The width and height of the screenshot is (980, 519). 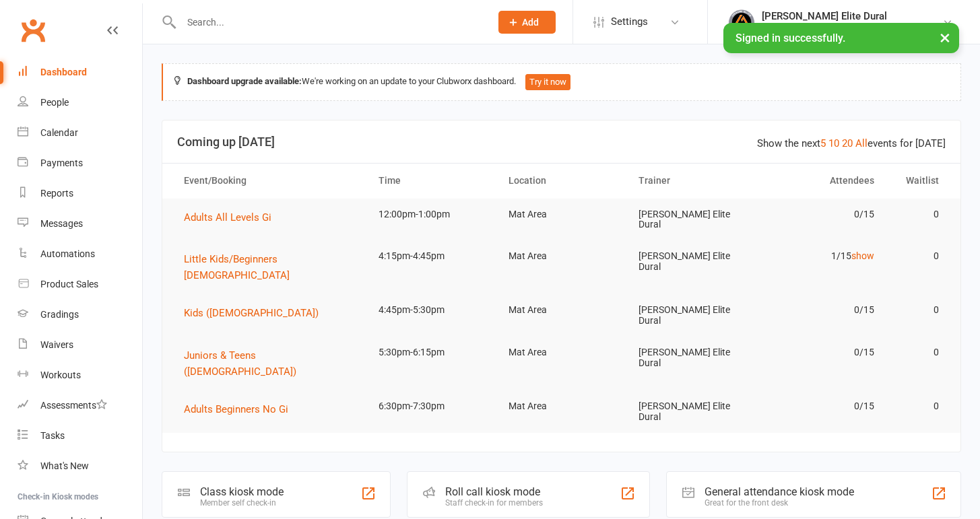 What do you see at coordinates (60, 133) in the screenshot?
I see `div: Calendar` at bounding box center [60, 133].